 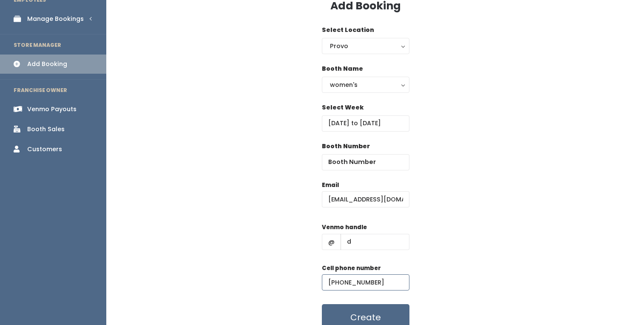 What do you see at coordinates (366, 46) in the screenshot?
I see `div: Provo` at bounding box center [366, 46].